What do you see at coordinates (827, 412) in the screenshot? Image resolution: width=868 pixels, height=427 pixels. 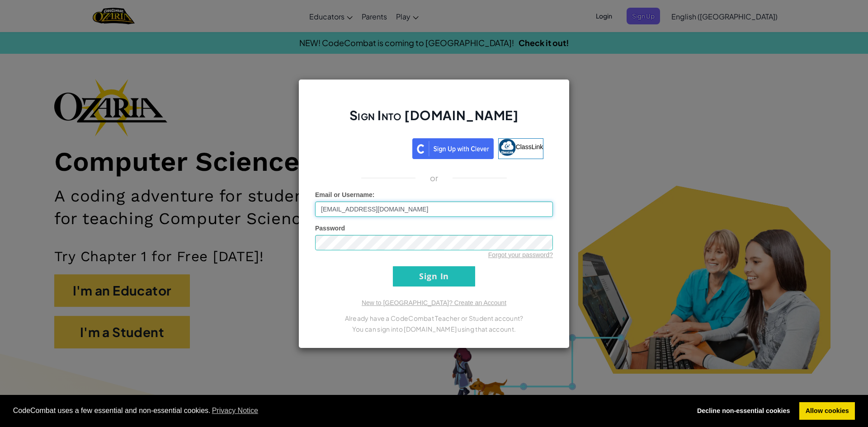 I see `a: allow cookies` at bounding box center [827, 412].